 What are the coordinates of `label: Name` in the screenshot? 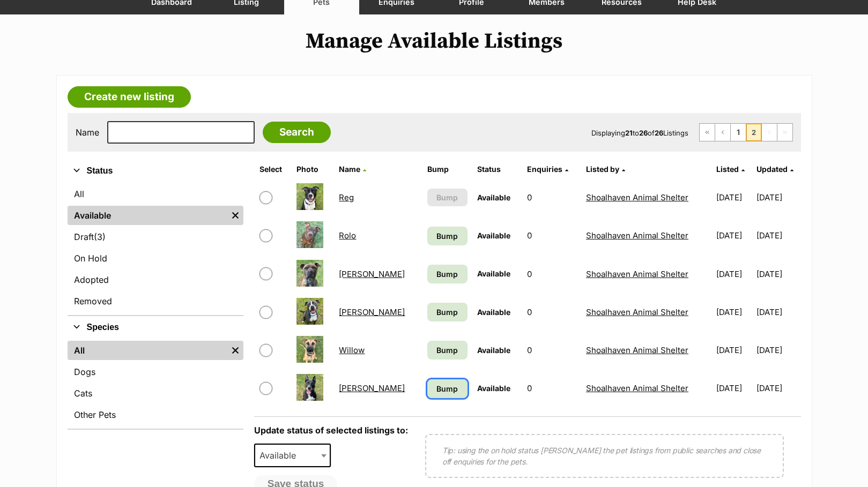 It's located at (87, 133).